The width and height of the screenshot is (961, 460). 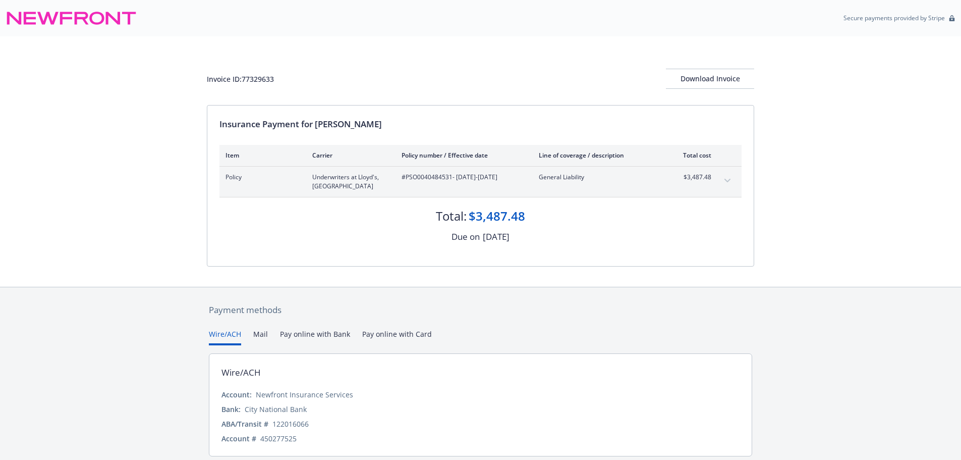 What do you see at coordinates (710, 79) in the screenshot?
I see `button: Download Invoice` at bounding box center [710, 79].